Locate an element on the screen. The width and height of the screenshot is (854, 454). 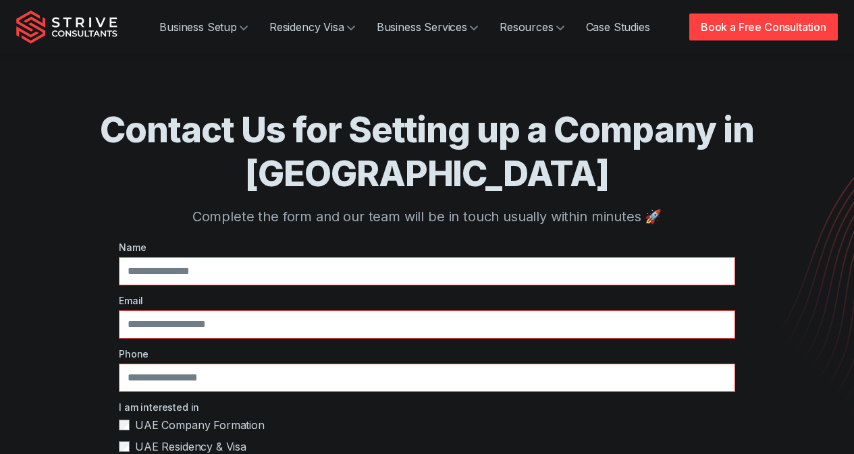
span: UAE Company Formation is located at coordinates (200, 425).